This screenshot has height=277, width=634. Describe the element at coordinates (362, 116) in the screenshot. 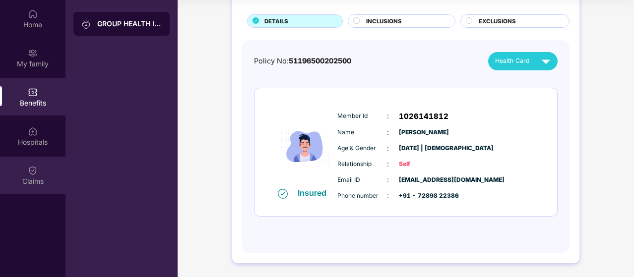

I see `span: Member Id` at that location.